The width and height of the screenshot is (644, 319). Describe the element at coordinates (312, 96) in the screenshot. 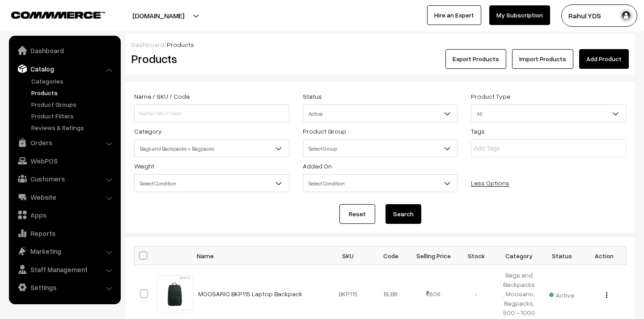

I see `label: Status` at that location.